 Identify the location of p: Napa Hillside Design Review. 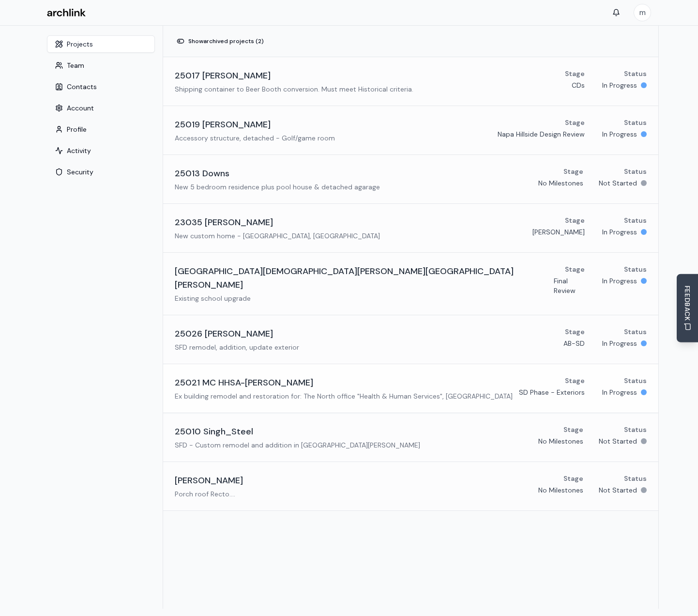
(541, 134).